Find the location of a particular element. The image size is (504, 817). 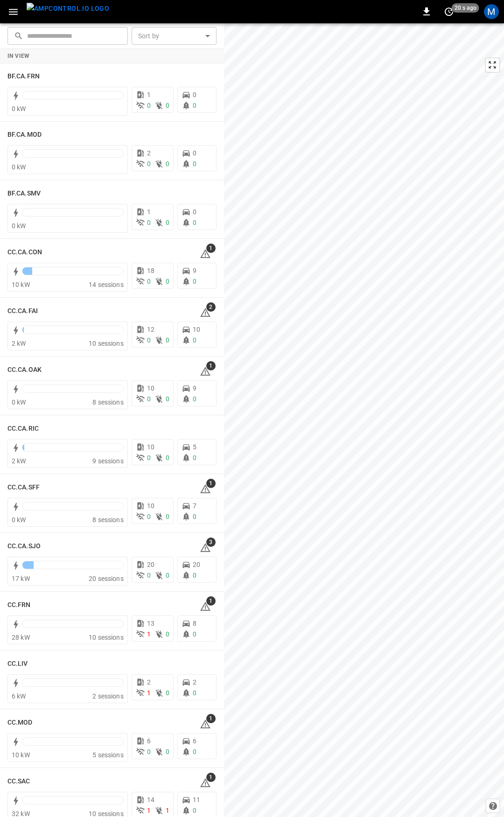

h6: CC.MOD is located at coordinates (20, 722).